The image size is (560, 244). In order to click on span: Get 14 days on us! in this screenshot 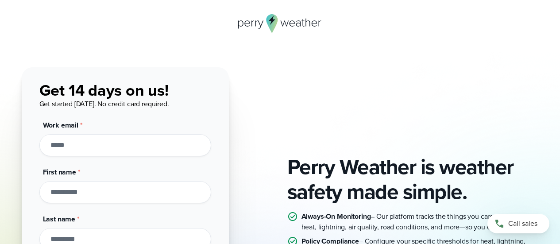, I will do `click(104, 90)`.